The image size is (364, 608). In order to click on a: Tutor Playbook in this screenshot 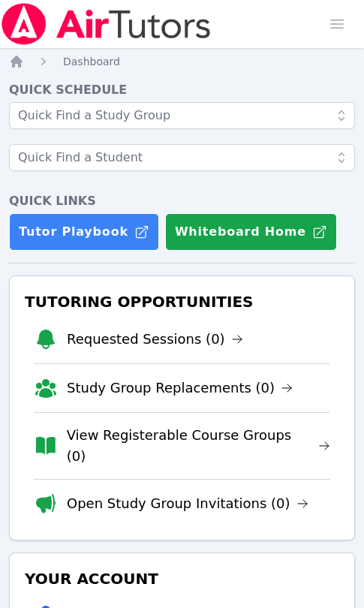, I will do `click(84, 232)`.